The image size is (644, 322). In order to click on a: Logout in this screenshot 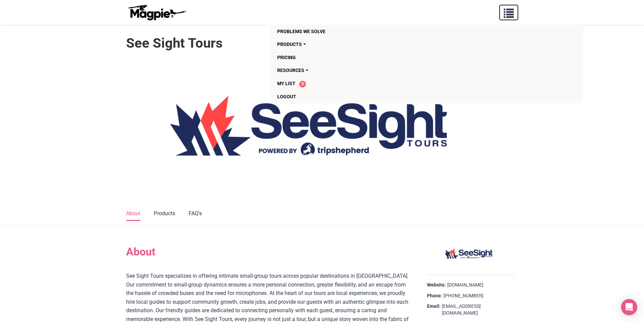, I will do `click(388, 97)`.